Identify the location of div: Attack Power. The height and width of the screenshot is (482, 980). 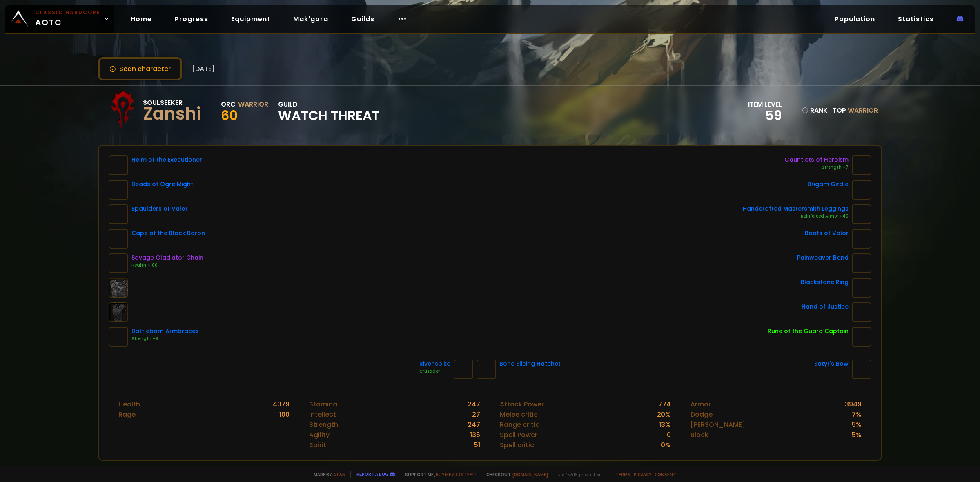
(522, 404).